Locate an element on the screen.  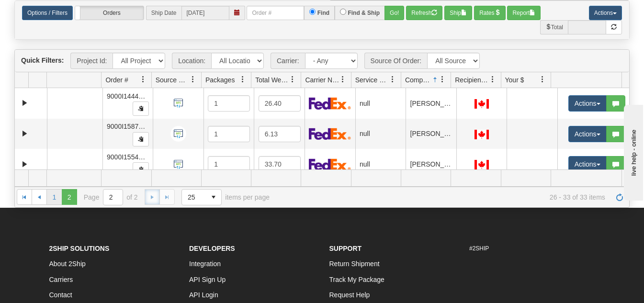
a: API Login is located at coordinates (203, 295).